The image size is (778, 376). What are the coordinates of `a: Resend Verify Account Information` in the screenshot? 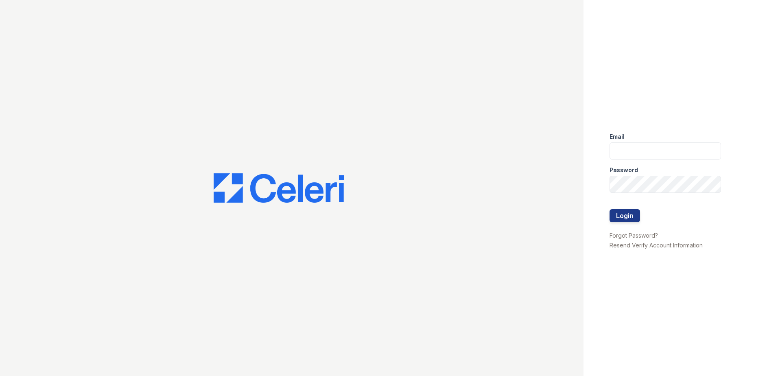 It's located at (656, 245).